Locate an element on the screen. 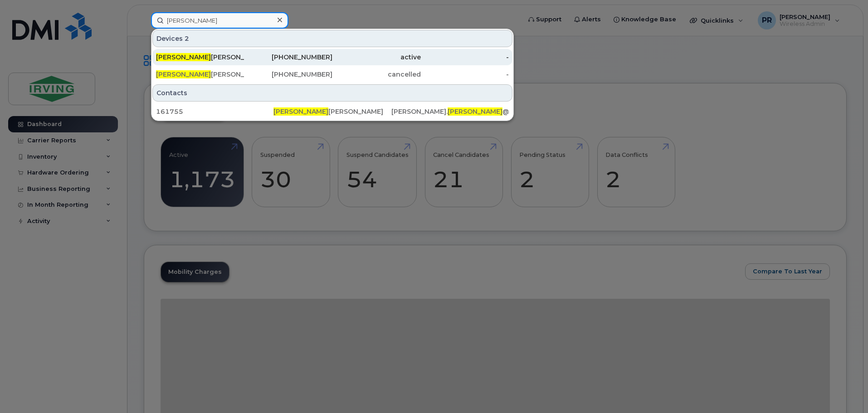 Image resolution: width=868 pixels, height=413 pixels. div: 161755 is located at coordinates (214, 111).